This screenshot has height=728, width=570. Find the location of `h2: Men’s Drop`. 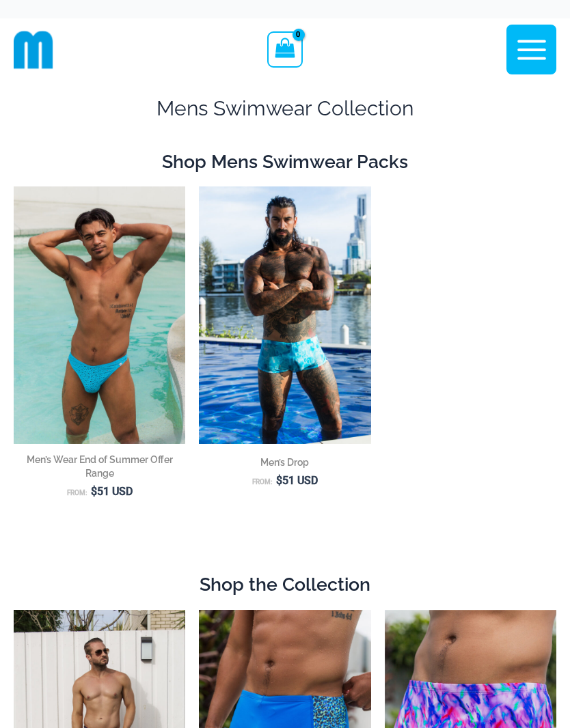

h2: Men’s Drop is located at coordinates (284, 462).